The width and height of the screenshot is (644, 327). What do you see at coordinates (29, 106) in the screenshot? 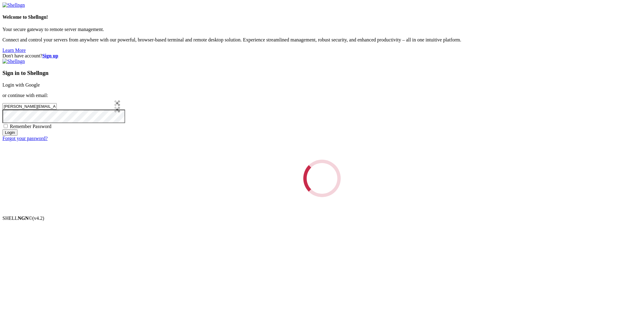
I see `input: Email address` at bounding box center [29, 106].